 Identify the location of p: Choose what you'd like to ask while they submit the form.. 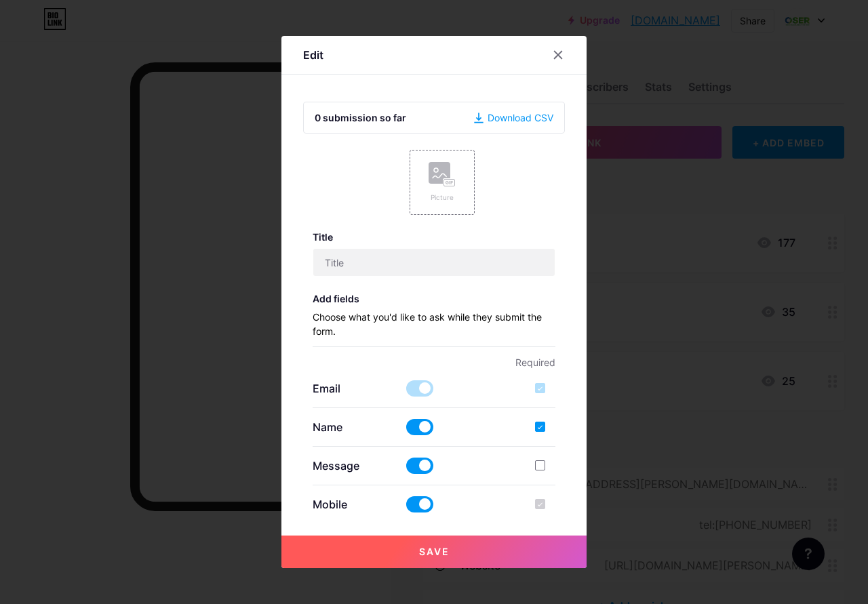
(434, 328).